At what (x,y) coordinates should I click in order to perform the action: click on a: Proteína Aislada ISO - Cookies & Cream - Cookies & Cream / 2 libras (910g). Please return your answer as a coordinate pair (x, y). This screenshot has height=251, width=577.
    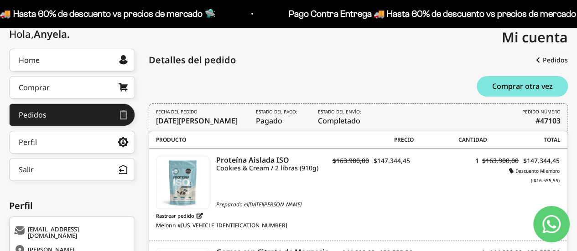
    Looking at the image, I should click on (182, 182).